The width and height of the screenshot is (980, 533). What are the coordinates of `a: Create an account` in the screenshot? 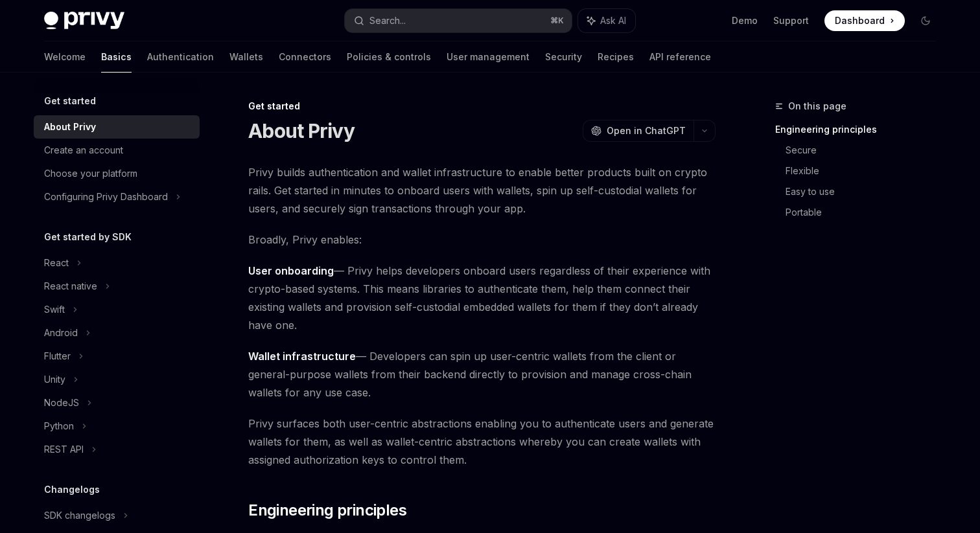 It's located at (116, 150).